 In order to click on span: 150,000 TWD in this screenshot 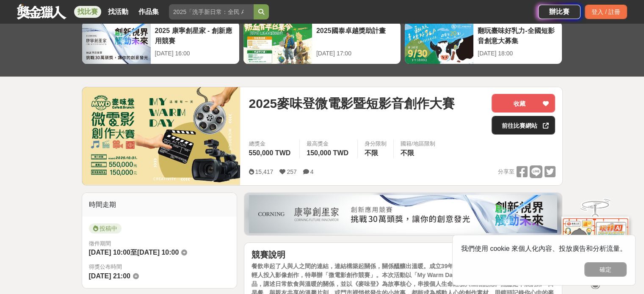, I will do `click(327, 153)`.